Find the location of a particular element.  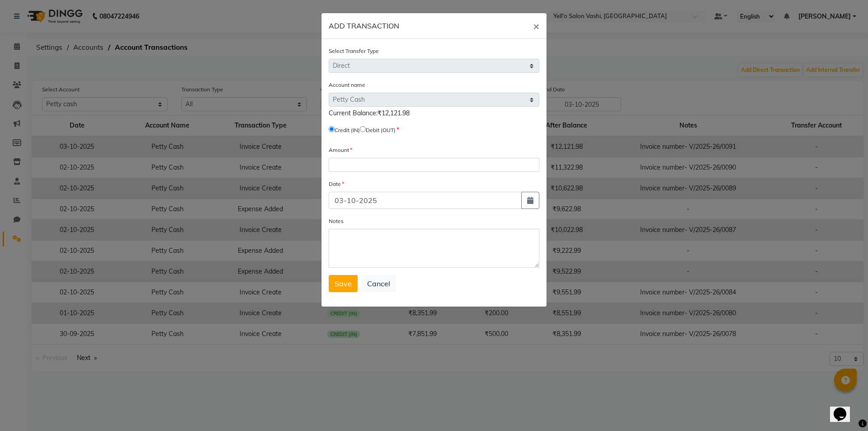

label: Debit (OUT) is located at coordinates (380, 130).